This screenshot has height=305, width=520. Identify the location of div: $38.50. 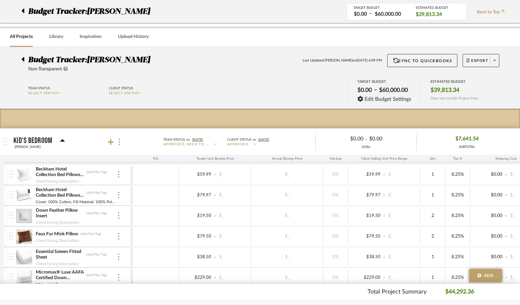
(197, 257).